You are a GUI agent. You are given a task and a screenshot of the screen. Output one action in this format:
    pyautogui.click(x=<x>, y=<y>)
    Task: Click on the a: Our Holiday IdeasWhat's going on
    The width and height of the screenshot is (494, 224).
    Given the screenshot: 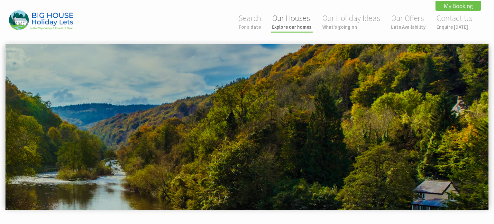 What is the action you would take?
    pyautogui.click(x=351, y=21)
    